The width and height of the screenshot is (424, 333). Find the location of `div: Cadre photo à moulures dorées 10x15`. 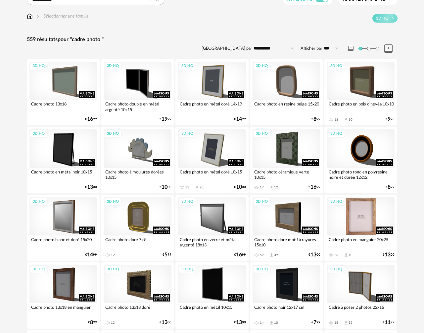

div: Cadre photo à moulures dorées 10x15 is located at coordinates (137, 174).